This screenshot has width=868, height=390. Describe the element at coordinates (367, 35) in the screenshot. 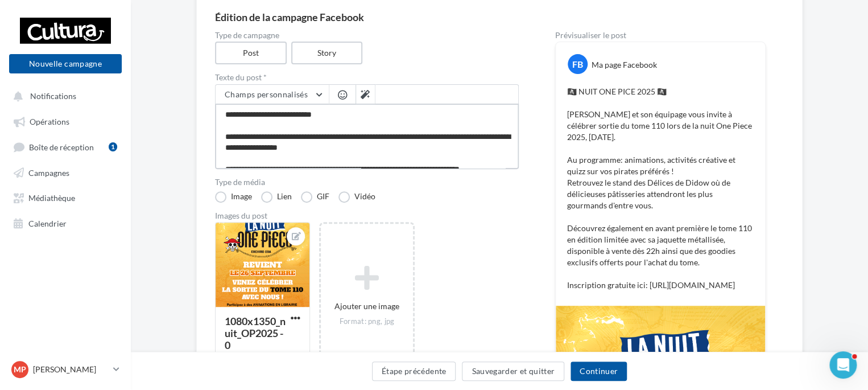

I see `label: Type de campagne` at that location.